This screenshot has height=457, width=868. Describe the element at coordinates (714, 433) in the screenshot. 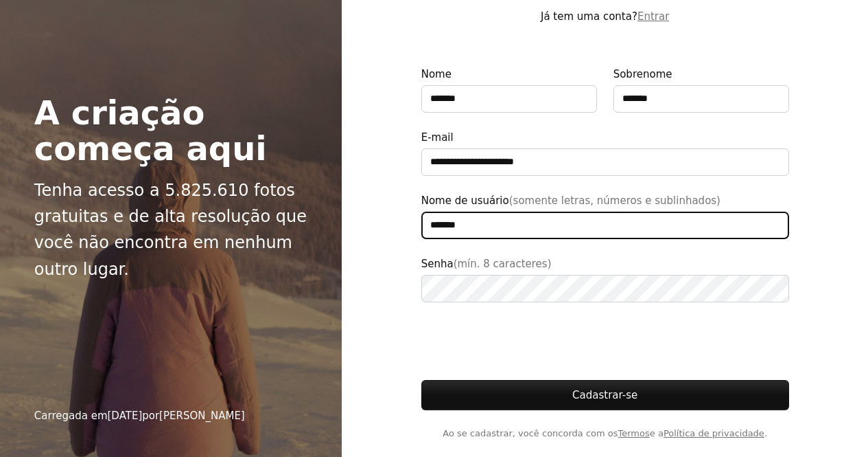

I see `a: Política de privacidade` at that location.